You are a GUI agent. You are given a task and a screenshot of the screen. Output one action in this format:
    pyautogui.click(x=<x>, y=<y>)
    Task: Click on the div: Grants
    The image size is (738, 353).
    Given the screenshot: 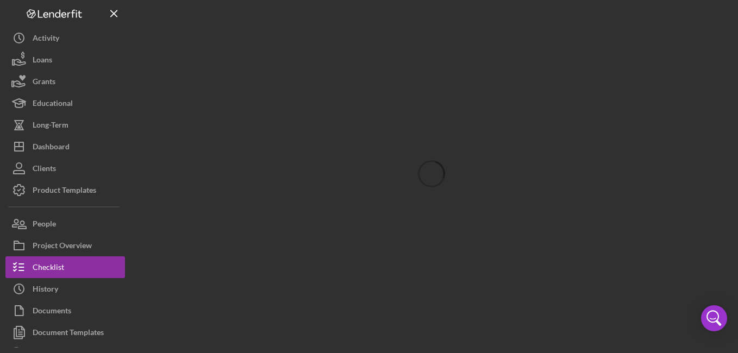 What is the action you would take?
    pyautogui.click(x=44, y=83)
    